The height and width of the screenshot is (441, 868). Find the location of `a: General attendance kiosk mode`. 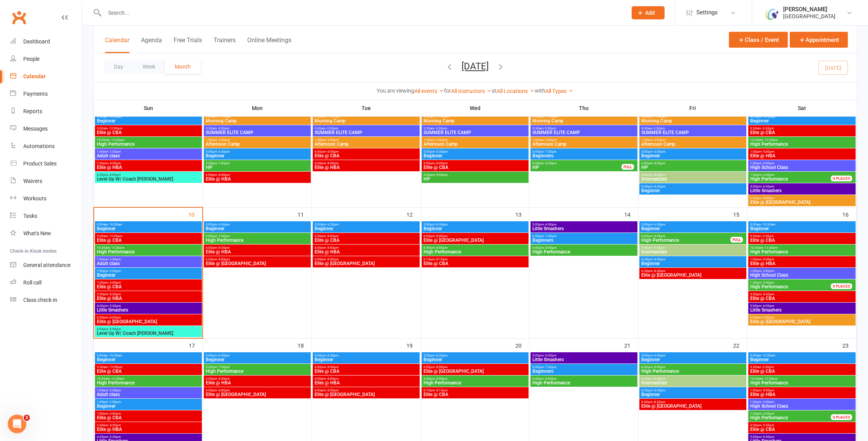

a: General attendance kiosk mode is located at coordinates (46, 265).